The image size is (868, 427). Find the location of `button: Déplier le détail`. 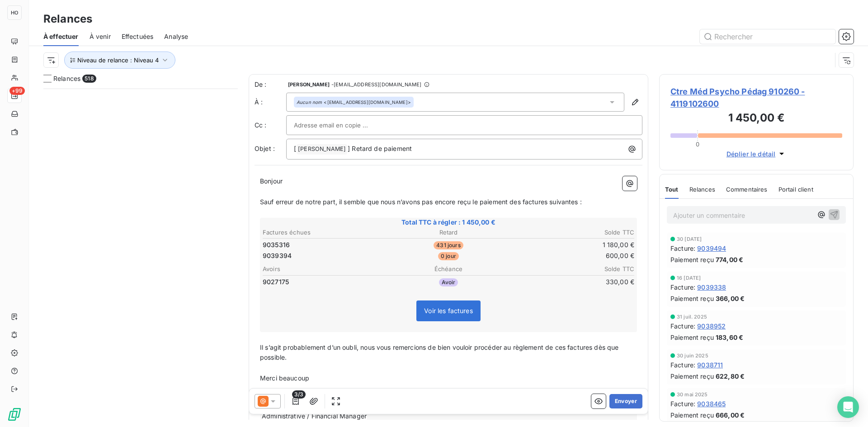

button: Déplier le détail is located at coordinates (756, 154).